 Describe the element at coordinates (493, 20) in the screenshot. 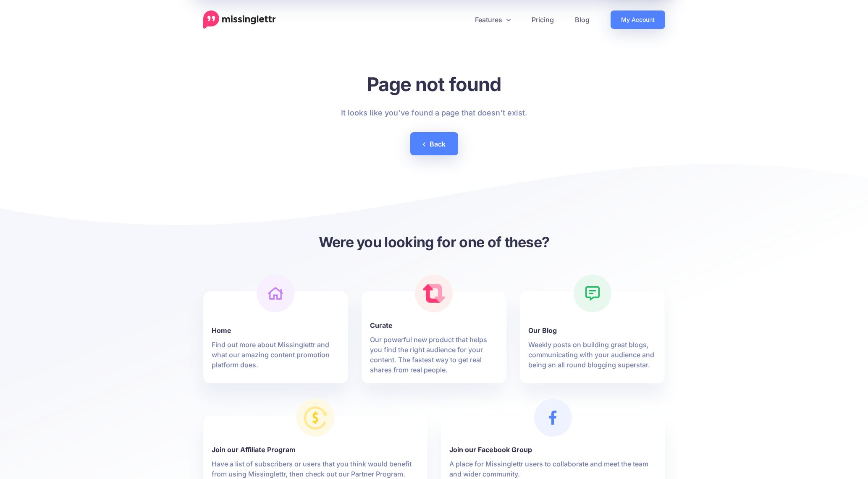

I see `a: Features` at that location.